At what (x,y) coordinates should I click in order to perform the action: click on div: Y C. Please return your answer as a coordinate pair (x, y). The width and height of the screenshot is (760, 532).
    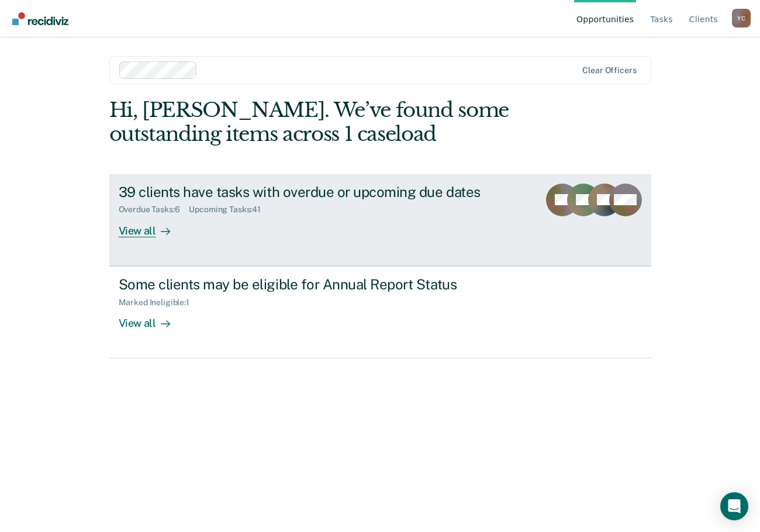
    Looking at the image, I should click on (741, 18).